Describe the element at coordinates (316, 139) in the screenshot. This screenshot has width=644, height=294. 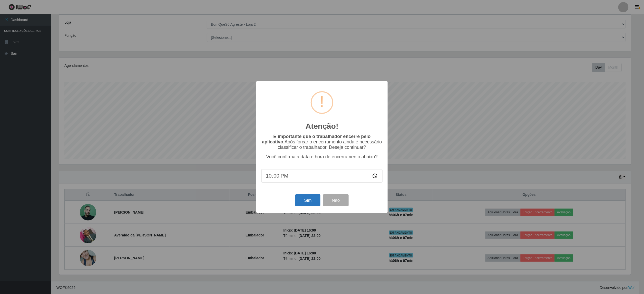
I see `b: É importante que o trabalhador encerre pelo aplicativo.` at that location.